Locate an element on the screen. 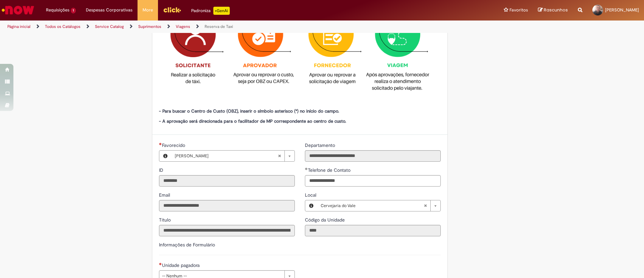 The width and height of the screenshot is (644, 278). span: Somente leitura - Título is located at coordinates (165, 219).